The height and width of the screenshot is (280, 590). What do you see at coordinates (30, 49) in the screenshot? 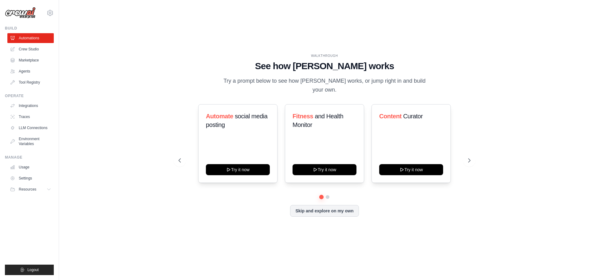
I see `a: Crew Studio` at bounding box center [30, 49].